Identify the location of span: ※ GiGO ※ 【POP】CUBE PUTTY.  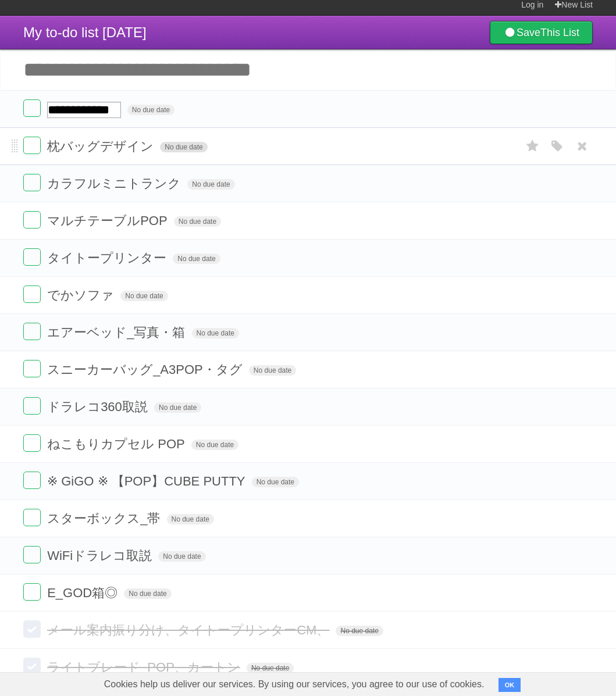
(147, 481).